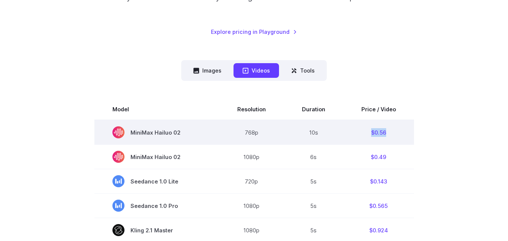  I want to click on th: Model, so click(157, 109).